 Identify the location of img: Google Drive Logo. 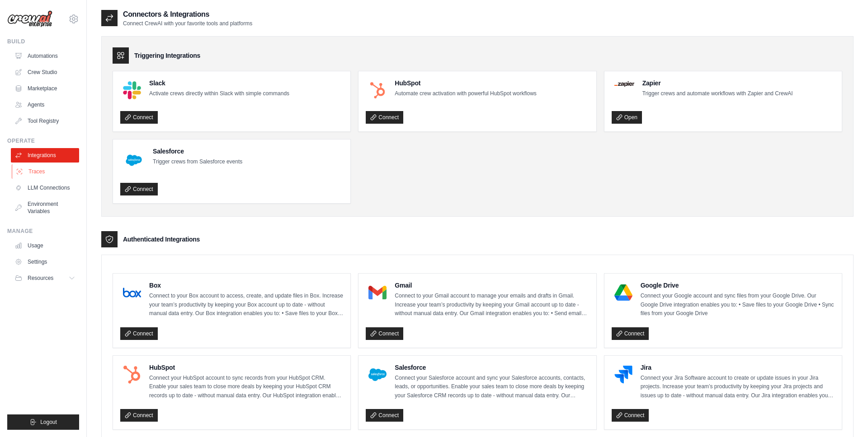
(623, 292).